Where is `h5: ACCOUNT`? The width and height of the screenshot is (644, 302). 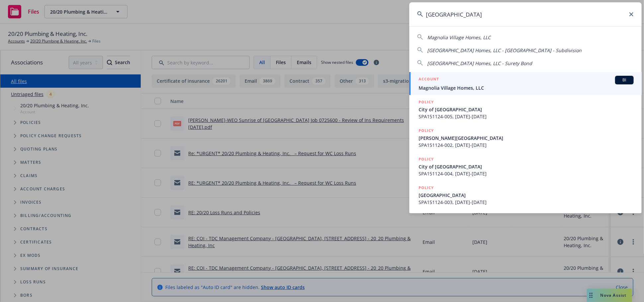
h5: ACCOUNT is located at coordinates (429, 80).